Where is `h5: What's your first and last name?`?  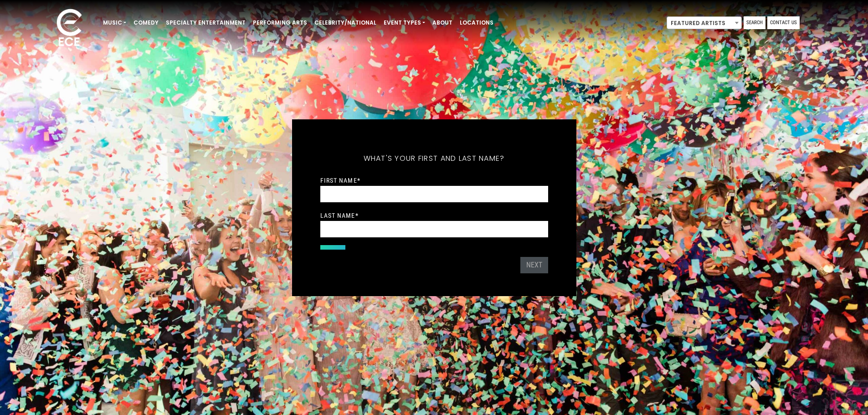 h5: What's your first and last name? is located at coordinates (434, 158).